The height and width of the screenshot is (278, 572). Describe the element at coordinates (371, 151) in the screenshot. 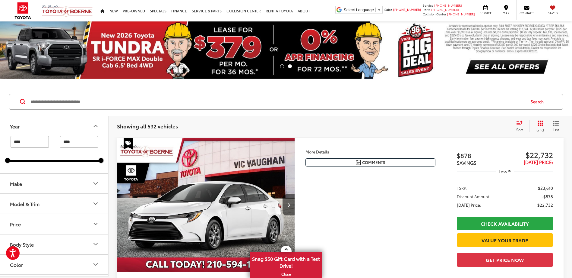

I see `h4: More Details` at that location.